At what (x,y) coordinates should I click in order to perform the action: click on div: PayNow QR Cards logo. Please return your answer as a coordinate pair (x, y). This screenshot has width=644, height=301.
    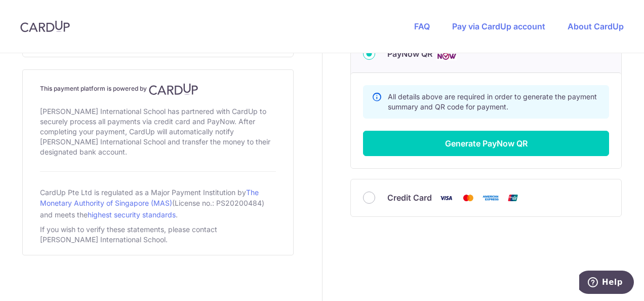
    Looking at the image, I should click on (486, 54).